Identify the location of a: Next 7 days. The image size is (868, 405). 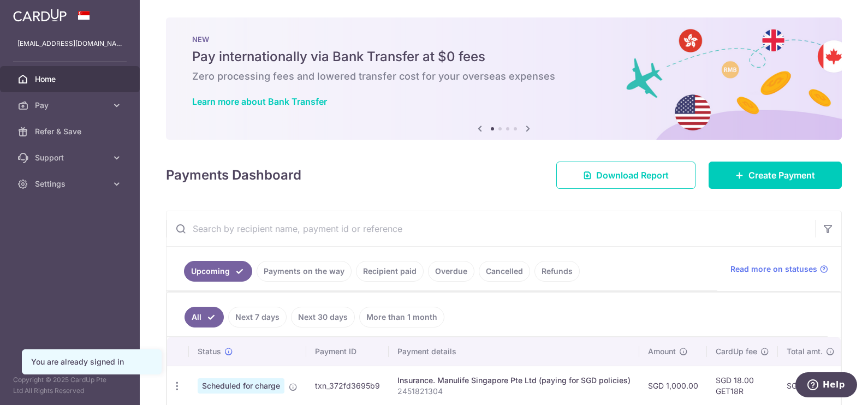
(257, 317).